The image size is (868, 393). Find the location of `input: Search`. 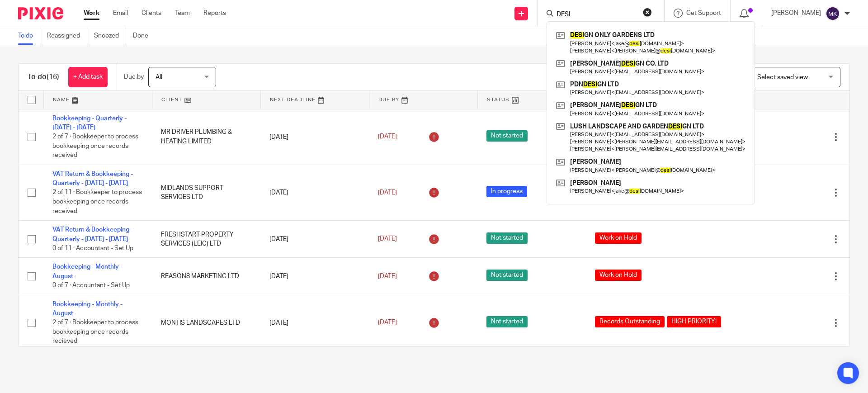

input: Search is located at coordinates (596, 15).